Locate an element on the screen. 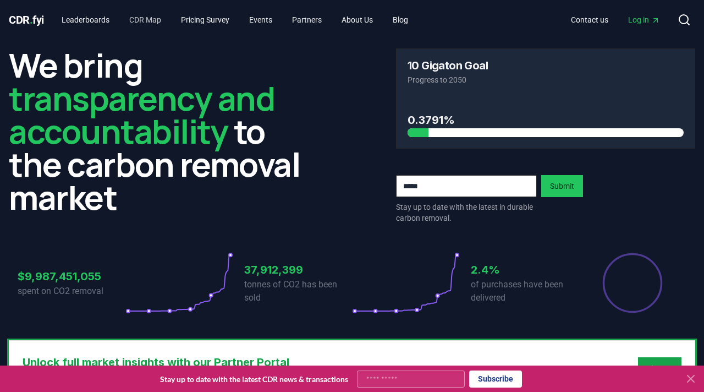 The height and width of the screenshot is (392, 704). span: Log in is located at coordinates (644, 20).